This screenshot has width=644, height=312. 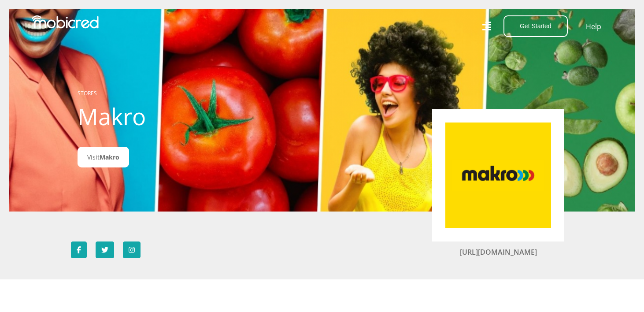 What do you see at coordinates (79, 250) in the screenshot?
I see `a: Follow Makro on Facebook` at bounding box center [79, 250].